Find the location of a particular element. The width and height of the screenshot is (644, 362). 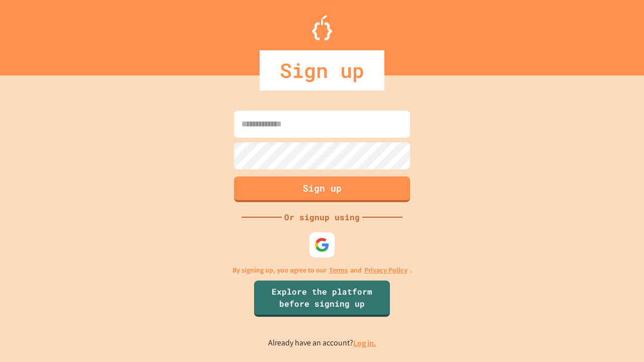

img: Logo.svg is located at coordinates (322, 28).